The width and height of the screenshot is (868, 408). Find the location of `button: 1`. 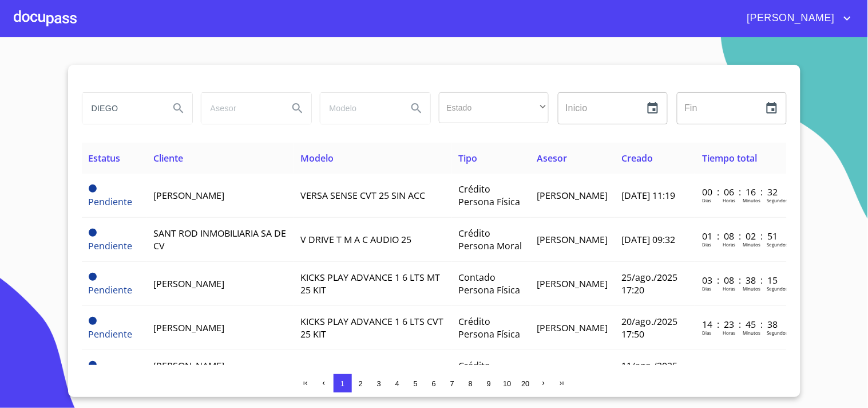

button: 1 is located at coordinates (343, 383).